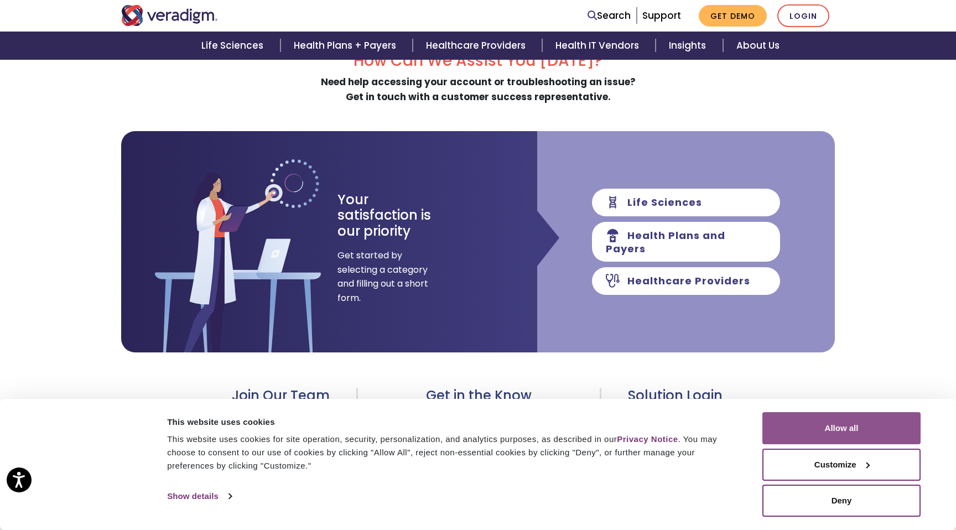 Image resolution: width=956 pixels, height=530 pixels. Describe the element at coordinates (478, 89) in the screenshot. I see `strong: Need help accessing your account or troubleshooting an issue? Get in touch with a customer succes...` at that location.